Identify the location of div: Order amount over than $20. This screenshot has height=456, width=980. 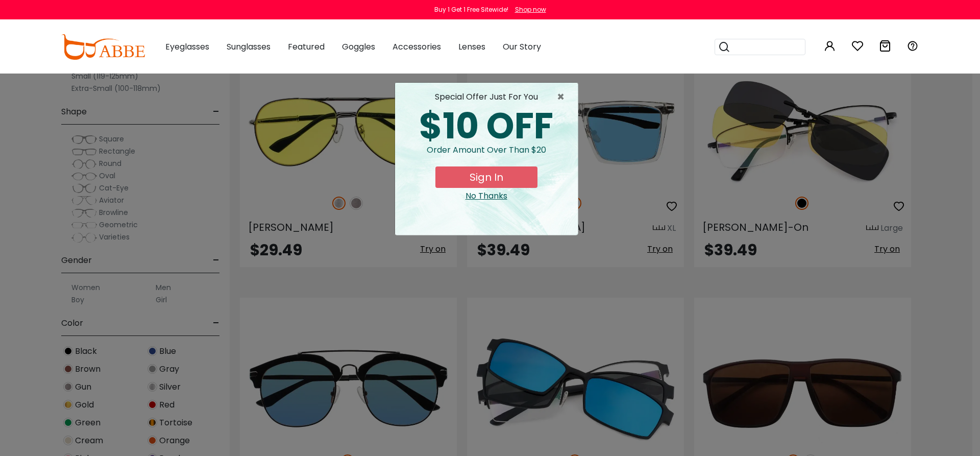
(486, 156).